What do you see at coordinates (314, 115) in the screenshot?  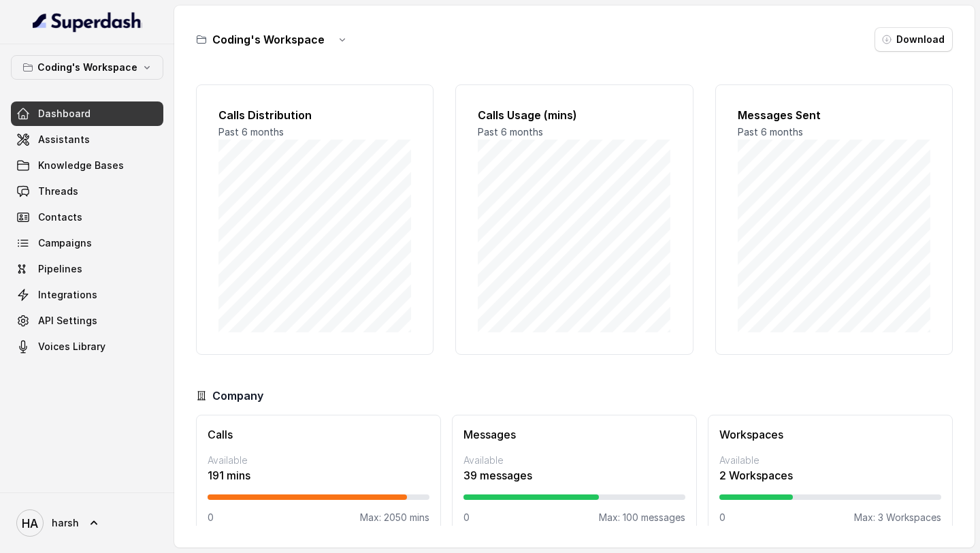 I see `h2: Calls Distribution` at bounding box center [314, 115].